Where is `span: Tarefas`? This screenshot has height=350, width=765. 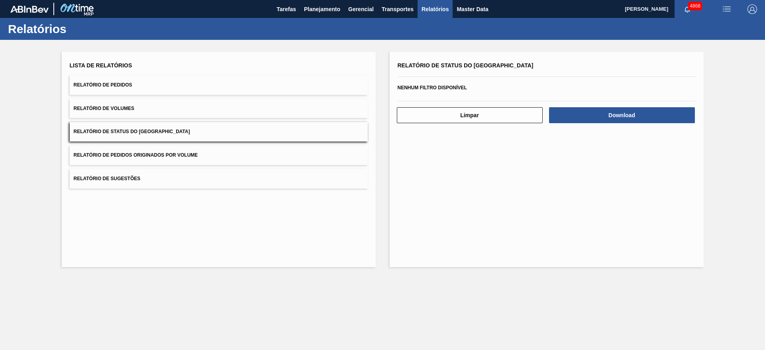
span: Tarefas is located at coordinates (286, 9).